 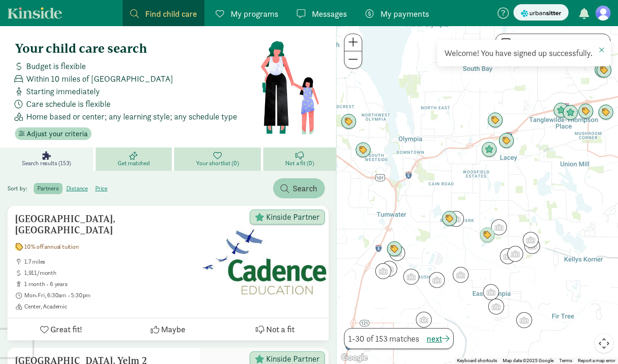 What do you see at coordinates (524, 52) in the screenshot?
I see `div: Welcome! You have signed up successfully.` at bounding box center [524, 52].